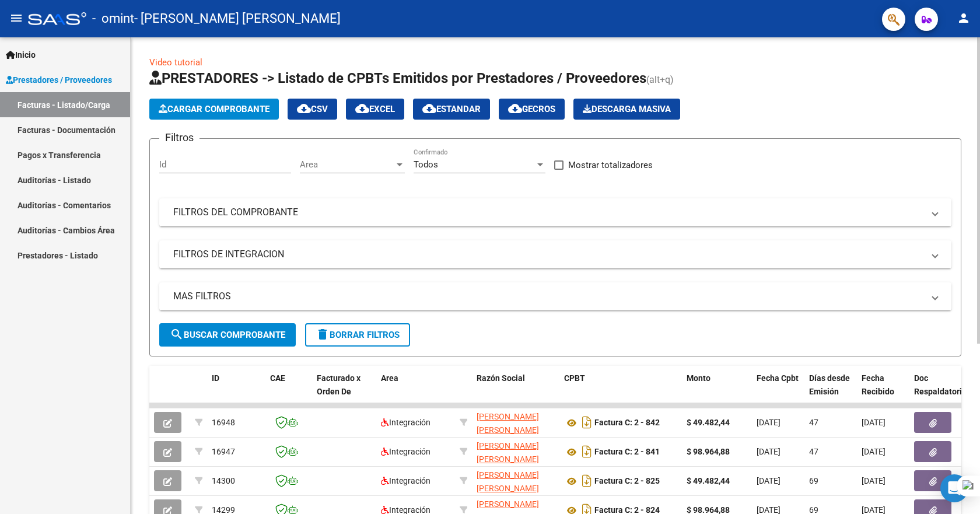 The width and height of the screenshot is (980, 514). Describe the element at coordinates (964, 18) in the screenshot. I see `mat-icon: person` at that location.